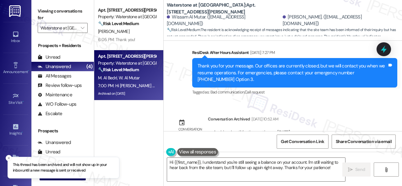 Image resolution: width=402 pixels, height=186 pixels. I want to click on span: W. Al Mutar, so click(129, 78).